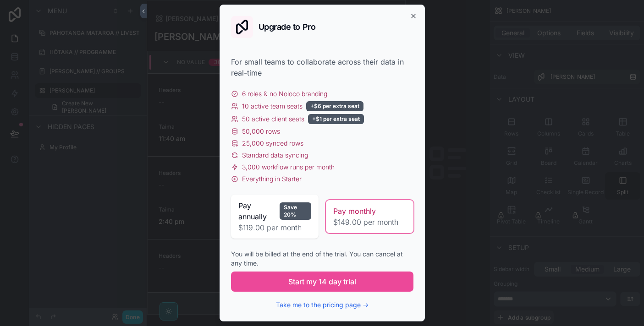  Describe the element at coordinates (289, 168) in the screenshot. I see `span: 3,000 workflow runs per month` at that location.